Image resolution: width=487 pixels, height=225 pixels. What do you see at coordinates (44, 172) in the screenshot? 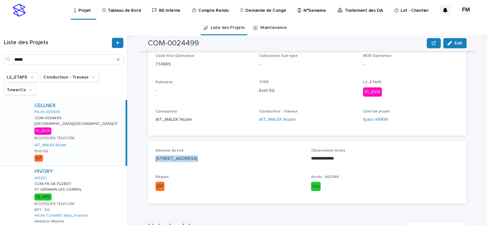
I see `a: HIVORY` at bounding box center [44, 172].